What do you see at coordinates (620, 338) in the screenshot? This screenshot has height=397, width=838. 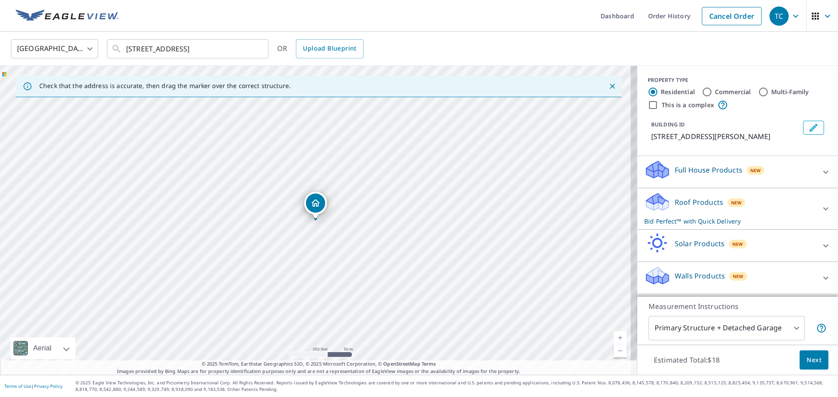 I see `a: Current Level 17, Zoom In` at bounding box center [620, 338].